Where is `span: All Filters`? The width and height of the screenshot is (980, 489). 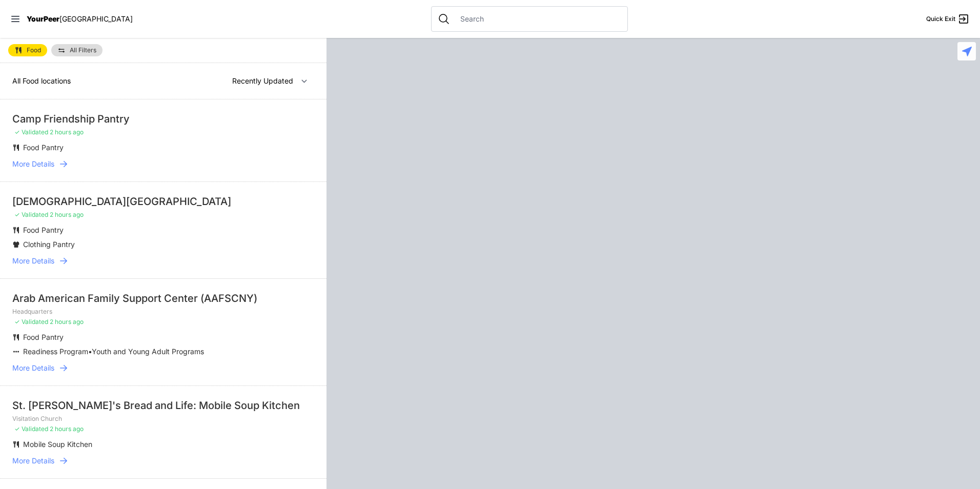 span: All Filters is located at coordinates (83, 50).